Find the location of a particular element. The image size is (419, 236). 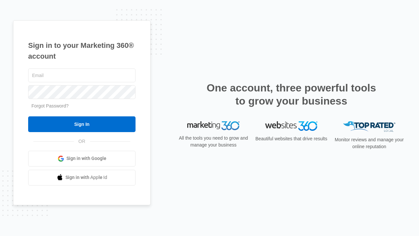

span: Sign in with Google is located at coordinates (86, 158).